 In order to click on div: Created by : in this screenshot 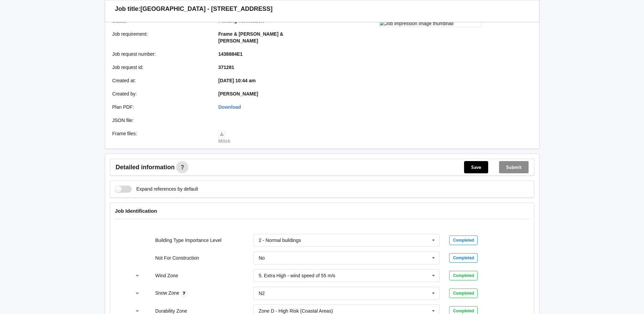, I will do `click(160, 94)`.